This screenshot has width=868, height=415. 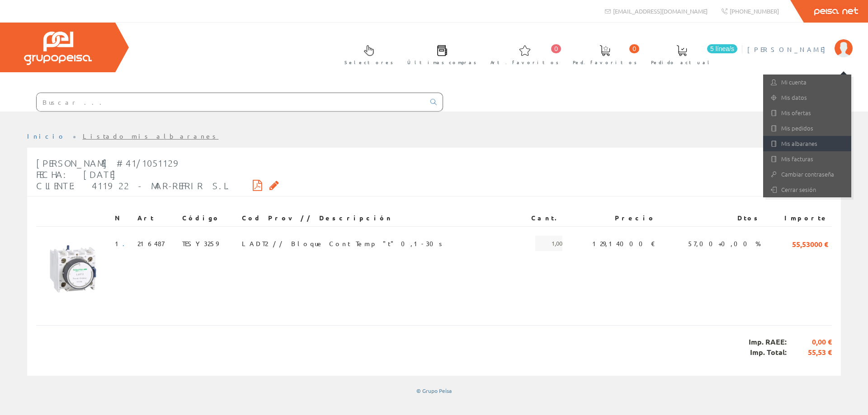 I want to click on img: Foto artículo (150x150), so click(x=74, y=269).